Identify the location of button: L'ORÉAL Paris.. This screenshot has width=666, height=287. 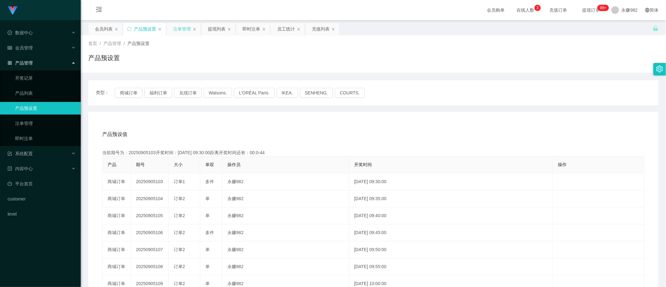
(254, 93).